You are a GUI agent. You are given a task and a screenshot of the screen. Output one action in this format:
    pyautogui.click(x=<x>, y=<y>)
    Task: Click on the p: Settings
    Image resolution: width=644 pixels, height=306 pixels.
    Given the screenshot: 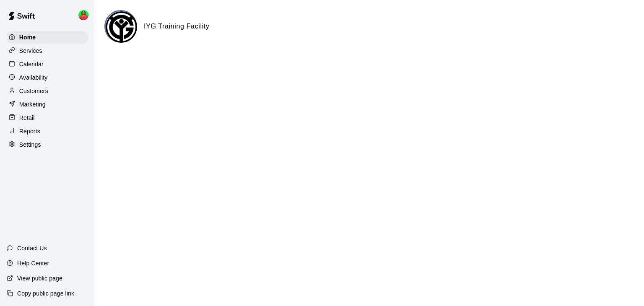 What is the action you would take?
    pyautogui.click(x=30, y=145)
    